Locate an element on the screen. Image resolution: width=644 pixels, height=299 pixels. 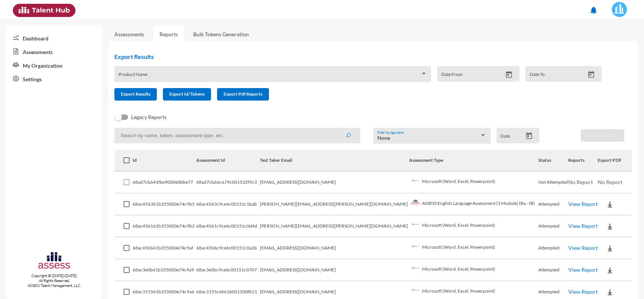
button: Download PDF is located at coordinates (603, 136).